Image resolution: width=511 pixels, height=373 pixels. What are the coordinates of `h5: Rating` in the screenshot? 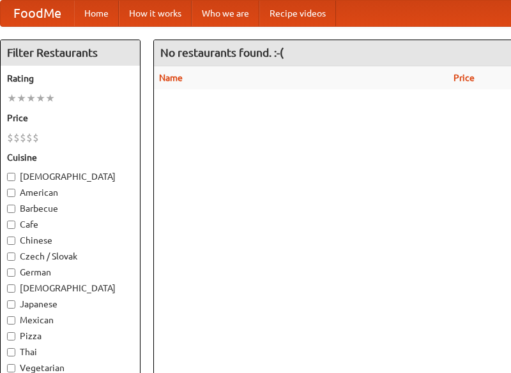 It's located at (70, 78).